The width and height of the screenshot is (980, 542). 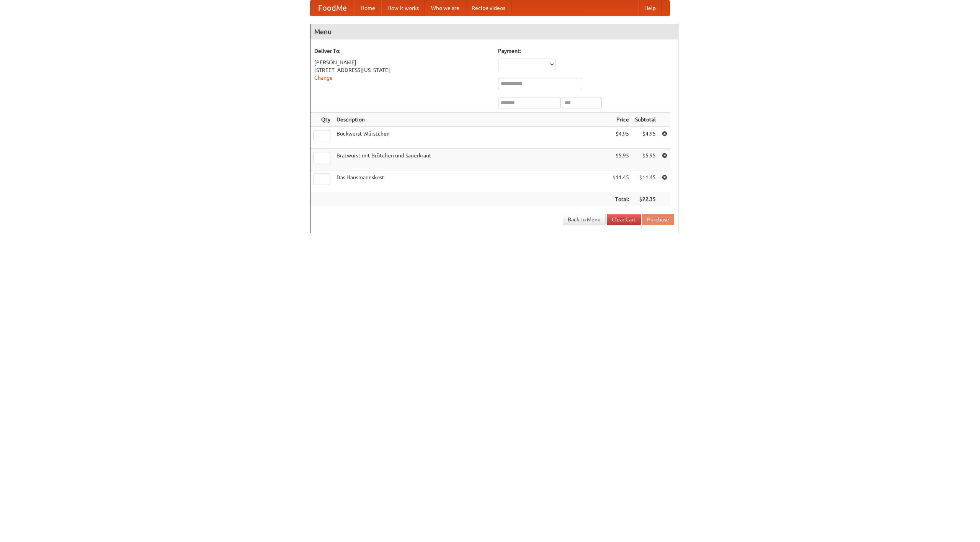 What do you see at coordinates (404, 8) in the screenshot?
I see `a: How it works` at bounding box center [404, 8].